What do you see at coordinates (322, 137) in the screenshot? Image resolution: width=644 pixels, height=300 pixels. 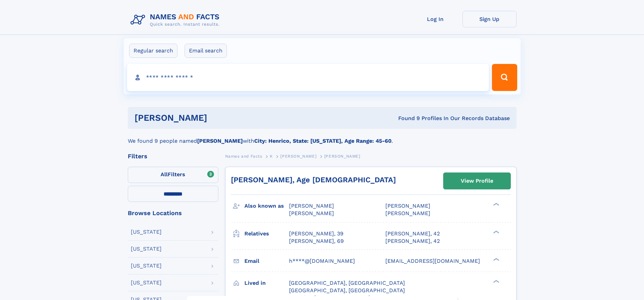 I see `div: We found 9 people named with .` at bounding box center [322, 137].